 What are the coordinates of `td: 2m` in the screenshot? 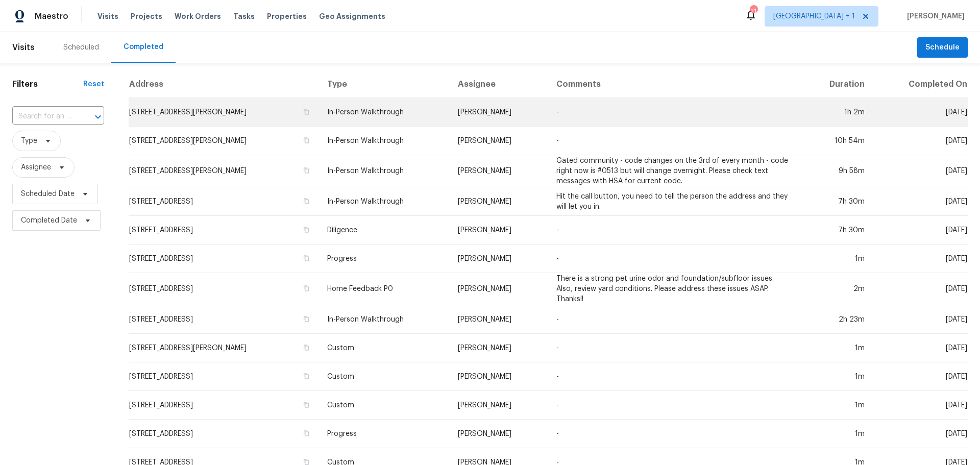 It's located at (836, 289).